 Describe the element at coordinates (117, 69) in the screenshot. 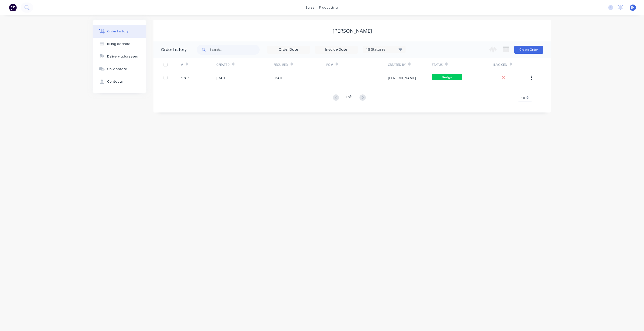

I see `div: Collaborate` at that location.